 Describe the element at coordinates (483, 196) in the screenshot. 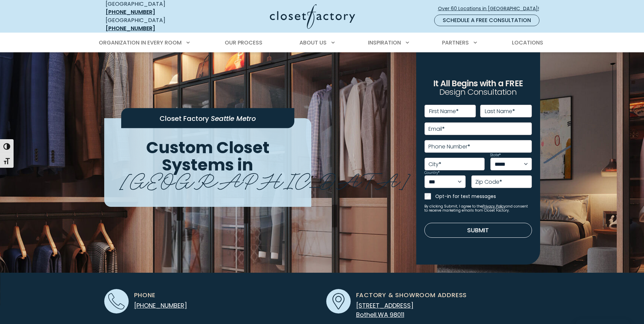

I see `label: Opt-in for text messages` at that location.